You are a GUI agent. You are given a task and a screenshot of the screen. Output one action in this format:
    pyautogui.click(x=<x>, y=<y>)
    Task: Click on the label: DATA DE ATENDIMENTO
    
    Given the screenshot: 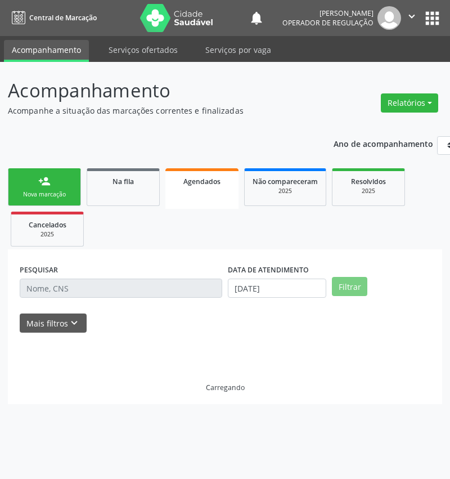 What is the action you would take?
    pyautogui.click(x=269, y=270)
    